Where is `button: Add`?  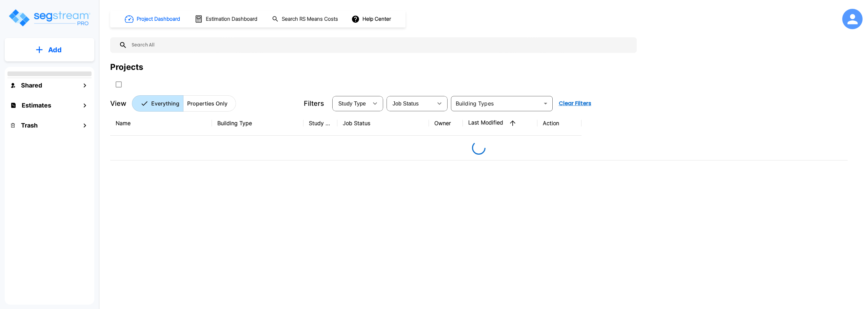
button: Add is located at coordinates (50, 50).